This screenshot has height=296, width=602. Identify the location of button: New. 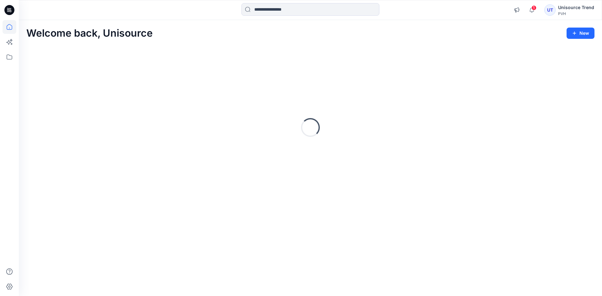
(580, 33).